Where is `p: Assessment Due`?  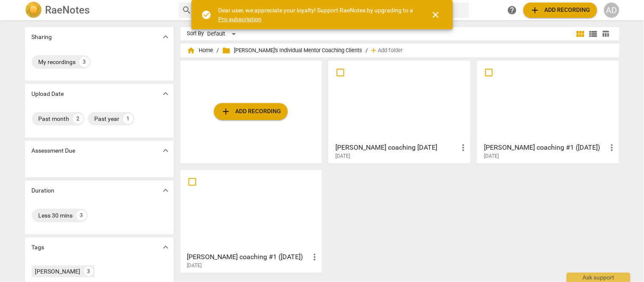
p: Assessment Due is located at coordinates (54, 151).